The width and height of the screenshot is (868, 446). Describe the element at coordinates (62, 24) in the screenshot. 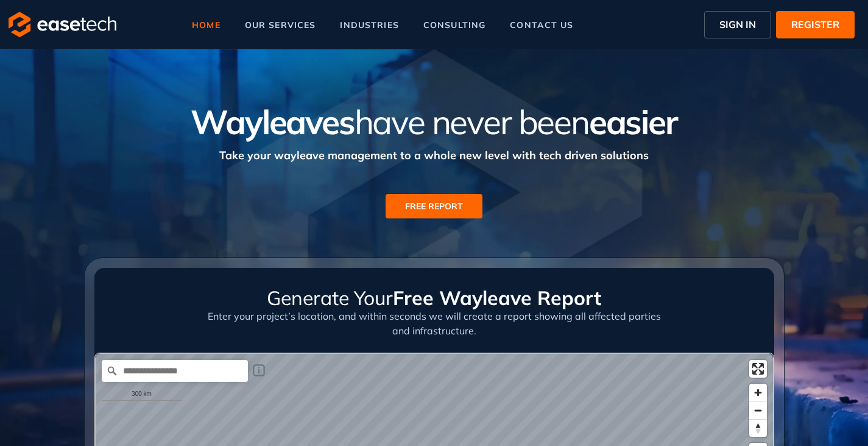

I see `img: logo` at that location.